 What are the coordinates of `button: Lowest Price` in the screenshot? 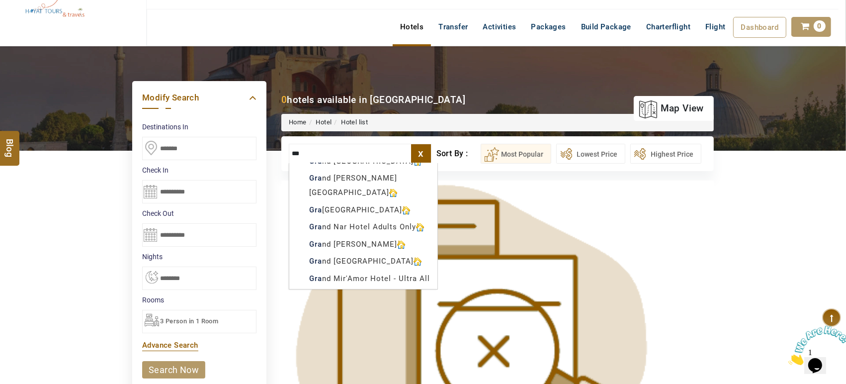 It's located at (591, 154).